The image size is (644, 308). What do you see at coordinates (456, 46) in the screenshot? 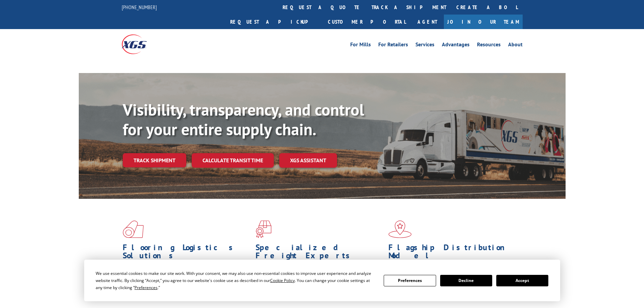
I see `a: Advantages` at bounding box center [456, 46].